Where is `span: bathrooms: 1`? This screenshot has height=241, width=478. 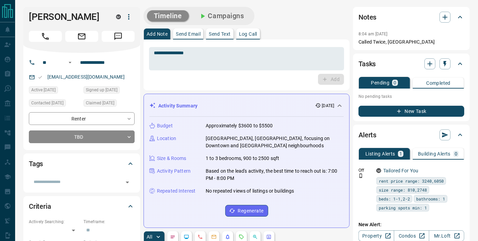 span: bathrooms: 1 is located at coordinates (431, 199).